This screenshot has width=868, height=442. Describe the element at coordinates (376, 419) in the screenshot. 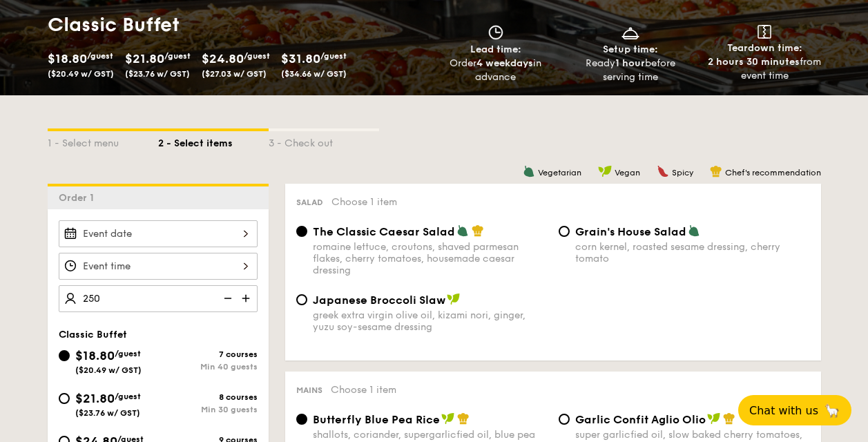

I see `span: Butterfly Blue Pea Rice` at that location.